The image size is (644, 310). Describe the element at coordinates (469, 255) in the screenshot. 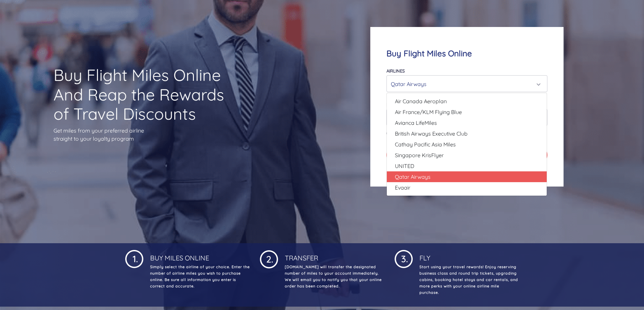

I see `h4: Fly` at that location.